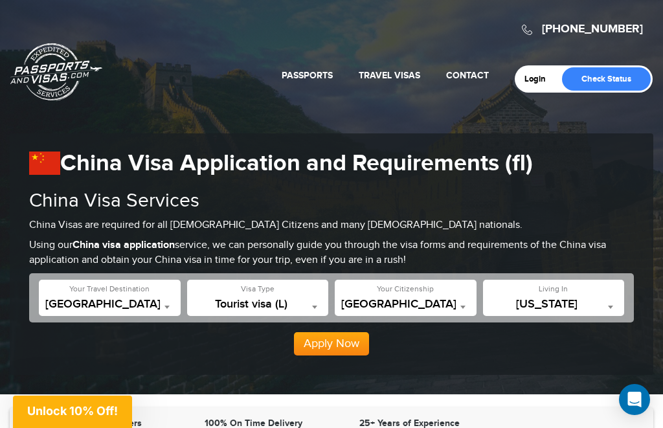  What do you see at coordinates (467, 75) in the screenshot?
I see `a: Contact` at bounding box center [467, 75].